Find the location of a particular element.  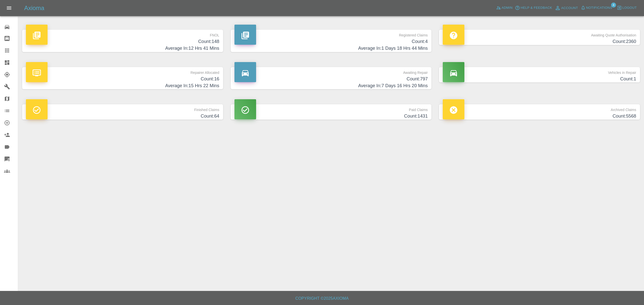

h4: Average In: 1 Days 18 Hrs 44 Mins is located at coordinates (331, 48).